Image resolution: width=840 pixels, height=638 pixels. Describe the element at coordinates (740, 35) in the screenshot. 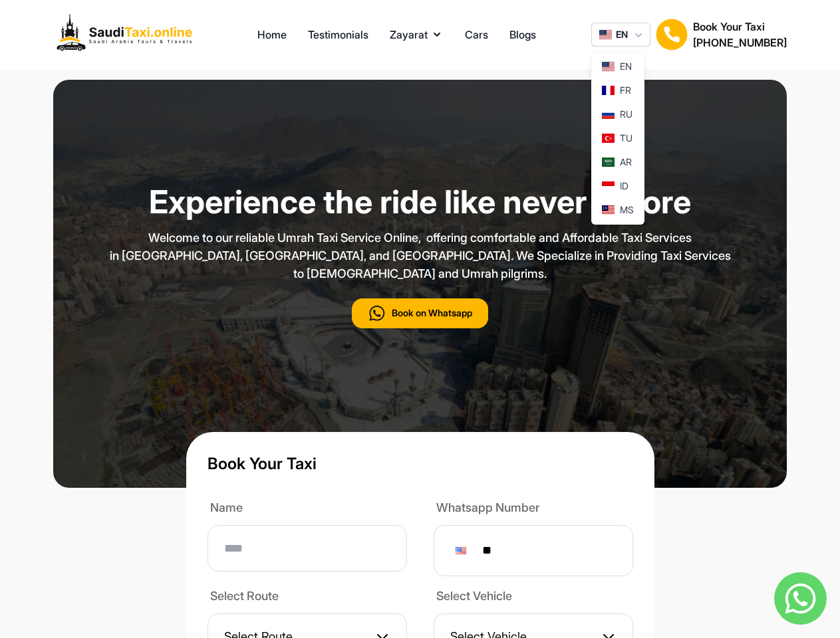

I see `div: Book Your Taxi` at that location.